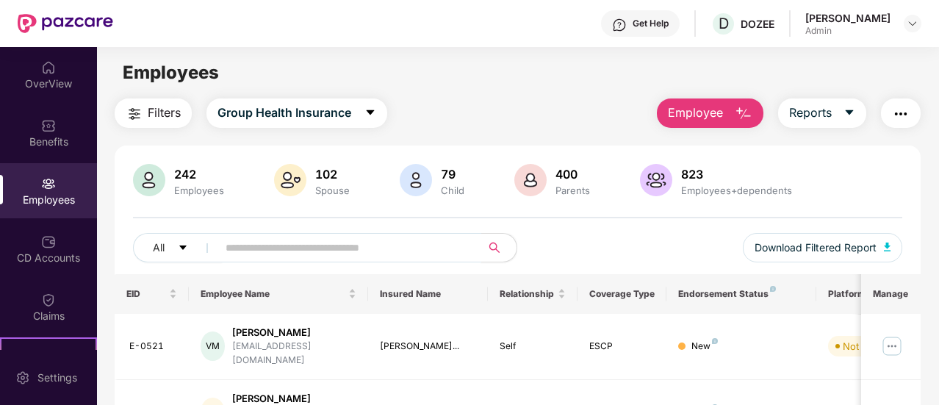 The height and width of the screenshot is (405, 939). Describe the element at coordinates (623, 346) in the screenshot. I see `div: ESCP` at that location.